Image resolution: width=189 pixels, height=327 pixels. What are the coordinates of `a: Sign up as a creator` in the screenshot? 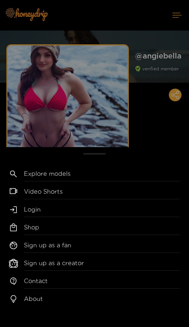 It's located at (102, 265).